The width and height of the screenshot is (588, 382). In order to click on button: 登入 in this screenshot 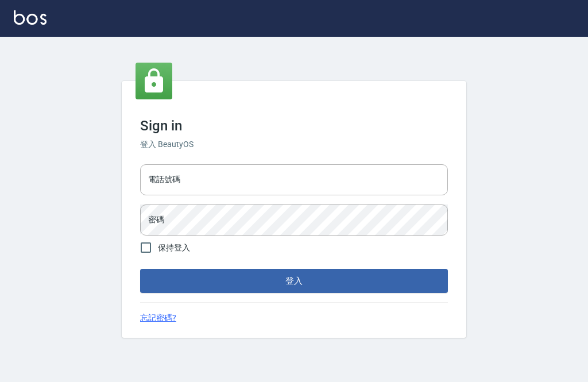, I will do `click(294, 281)`.